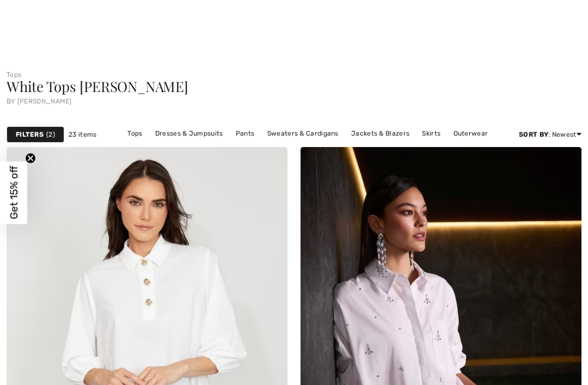 This screenshot has width=588, height=385. I want to click on a: Pants, so click(245, 133).